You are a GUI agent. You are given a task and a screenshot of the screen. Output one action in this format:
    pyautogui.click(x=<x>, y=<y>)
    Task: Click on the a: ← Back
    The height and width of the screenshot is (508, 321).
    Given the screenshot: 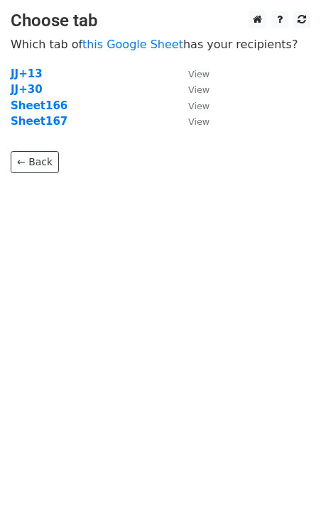 What is the action you would take?
    pyautogui.click(x=35, y=162)
    